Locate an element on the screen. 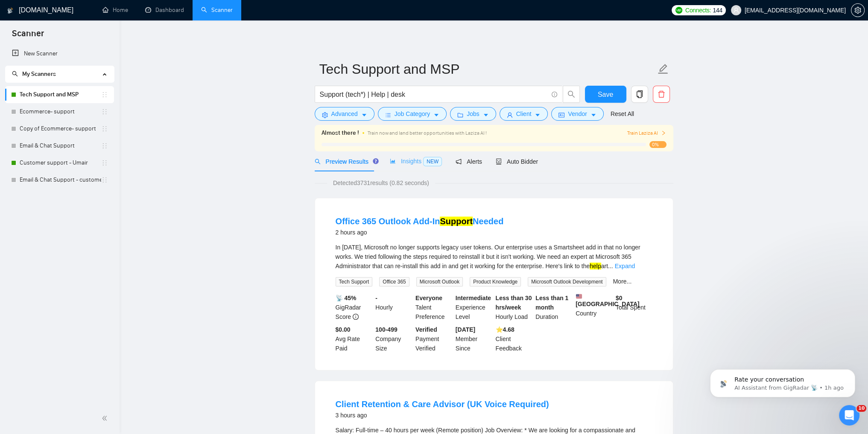 The width and height of the screenshot is (868, 434). span: double-left is located at coordinates (106, 419).